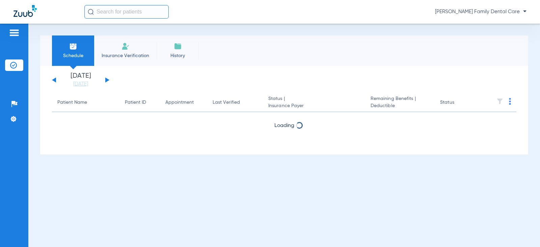 The image size is (540, 247). I want to click on img: Manual Insurance Verification, so click(126, 46).